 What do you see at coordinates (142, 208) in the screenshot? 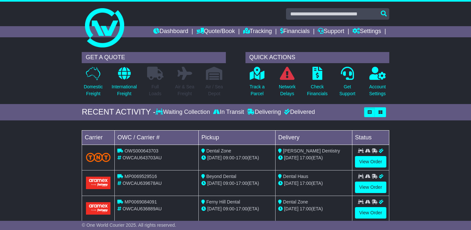
I see `span: OWCAU636889AU` at bounding box center [142, 208].